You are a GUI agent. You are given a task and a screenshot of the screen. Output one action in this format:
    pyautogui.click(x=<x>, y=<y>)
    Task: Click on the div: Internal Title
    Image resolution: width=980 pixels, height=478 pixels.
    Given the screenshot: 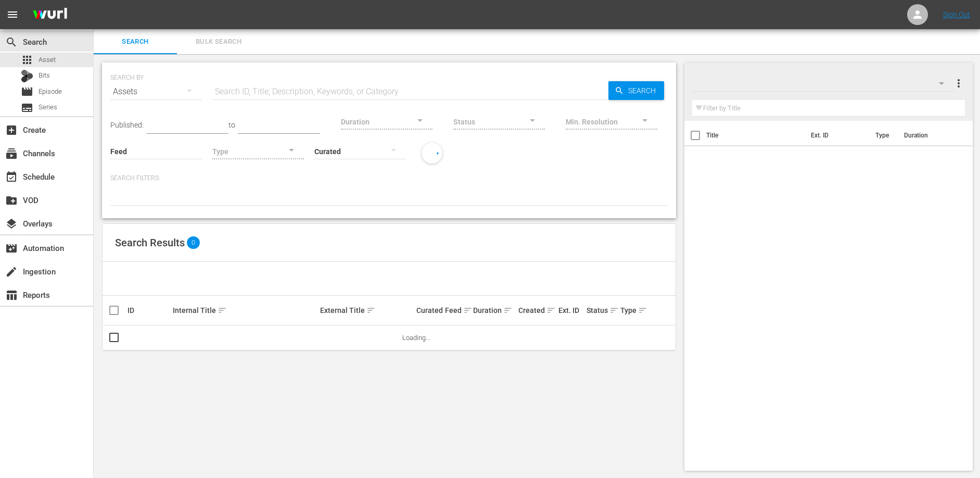 What is the action you would take?
    pyautogui.click(x=245, y=310)
    